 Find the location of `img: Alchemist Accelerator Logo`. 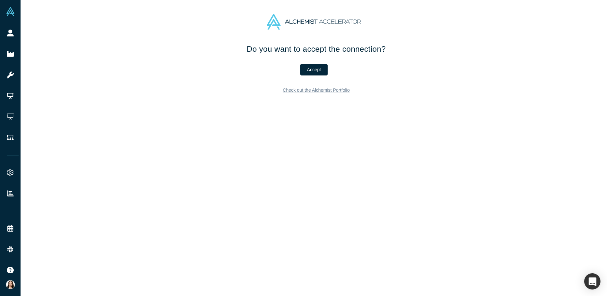

img: Alchemist Accelerator Logo is located at coordinates (313, 21).